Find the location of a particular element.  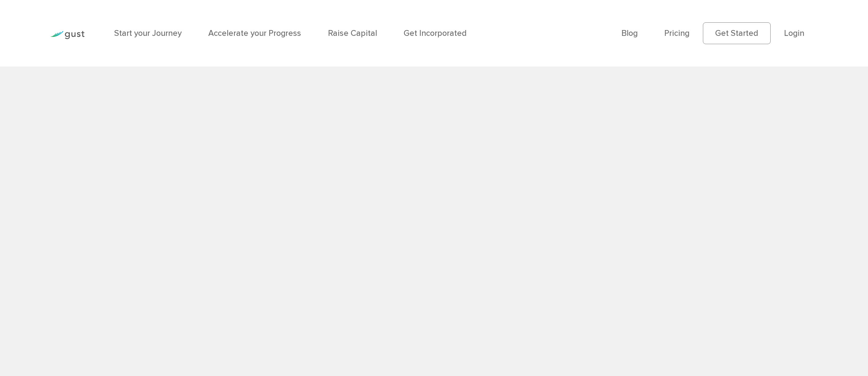

a: Start your Journey is located at coordinates (148, 33).